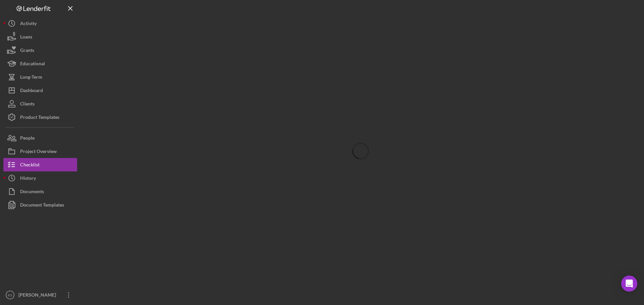 The height and width of the screenshot is (305, 644). I want to click on a: Educational, so click(40, 64).